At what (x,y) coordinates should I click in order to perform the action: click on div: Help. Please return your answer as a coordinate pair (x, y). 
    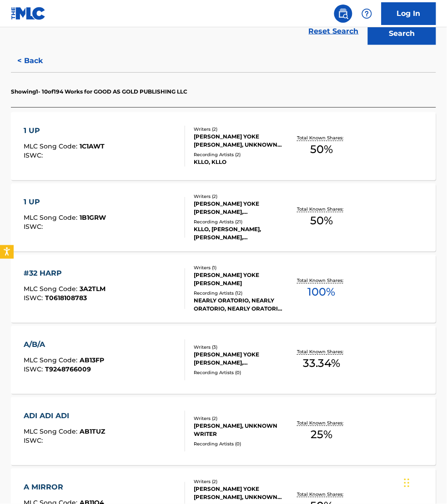
    Looking at the image, I should click on (367, 14).